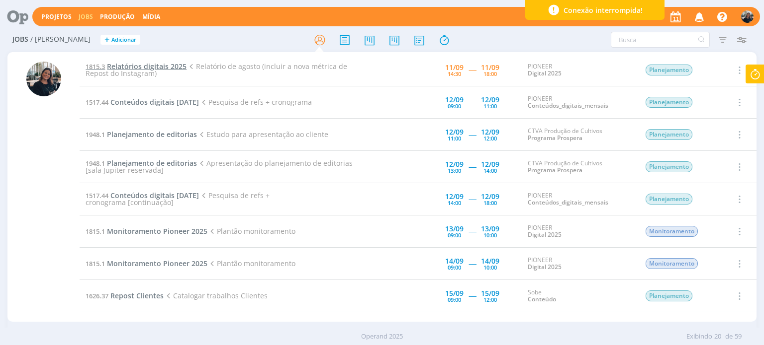 This screenshot has height=345, width=764. Describe the element at coordinates (124, 40) in the screenshot. I see `span: Adicionar` at that location.